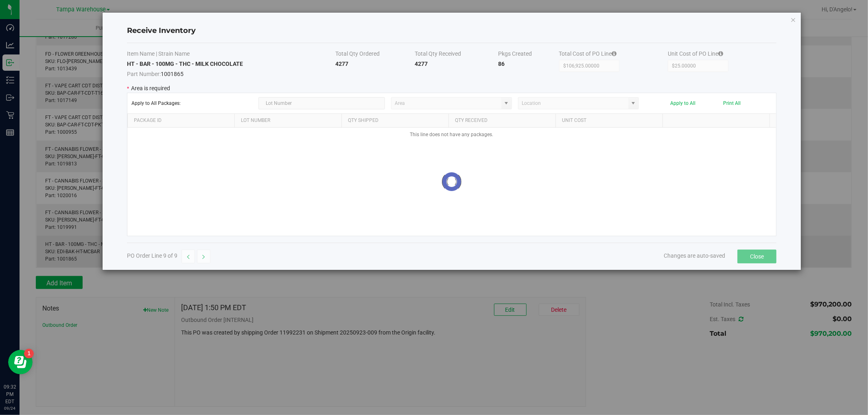 The width and height of the screenshot is (868, 415). What do you see at coordinates (613, 54) in the screenshot?
I see `th: Total Cost of PO Line` at bounding box center [613, 54].